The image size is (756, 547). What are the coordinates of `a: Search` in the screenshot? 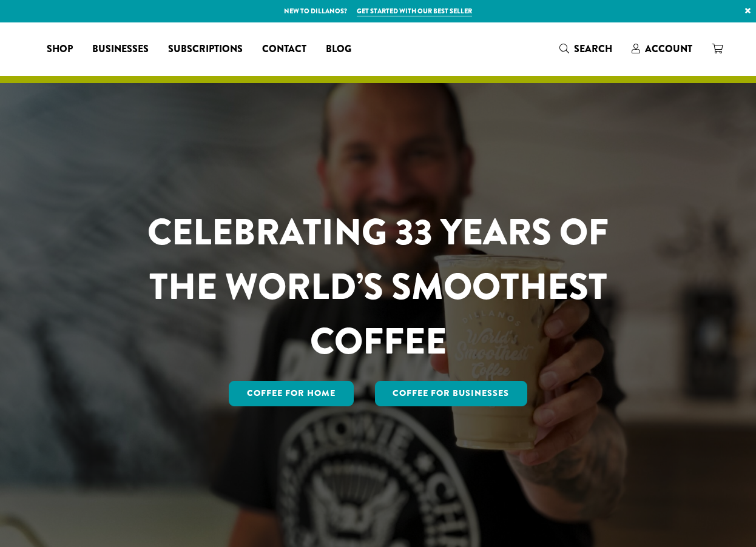 It's located at (586, 49).